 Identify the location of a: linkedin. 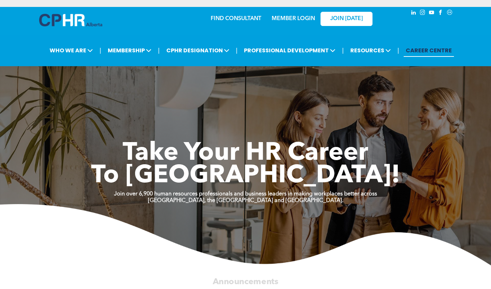
(414, 13).